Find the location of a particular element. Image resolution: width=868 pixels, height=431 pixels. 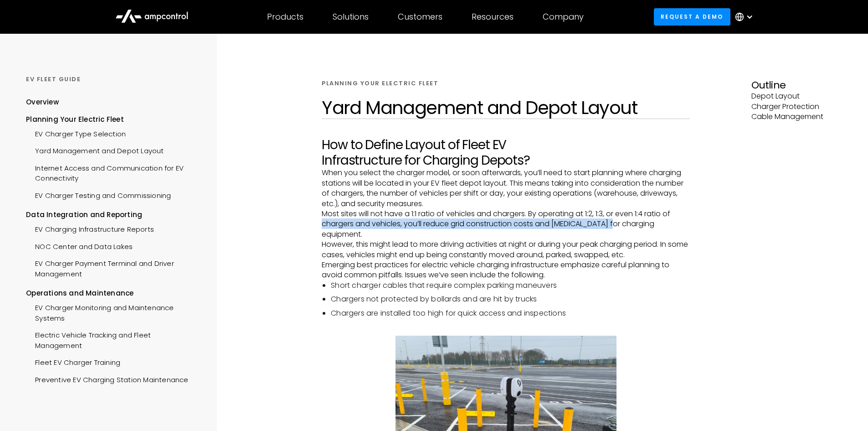

div: Ev Fleet GUIDE is located at coordinates (113, 79).